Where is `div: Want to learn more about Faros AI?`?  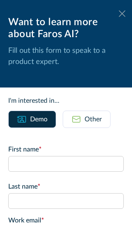 div: Want to learn more about Faros AI? is located at coordinates (66, 29).